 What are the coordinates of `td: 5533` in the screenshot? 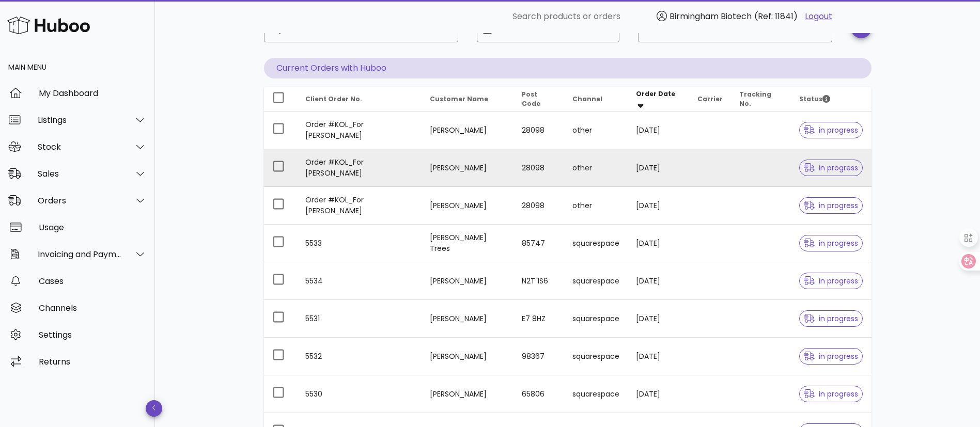 It's located at (359, 243).